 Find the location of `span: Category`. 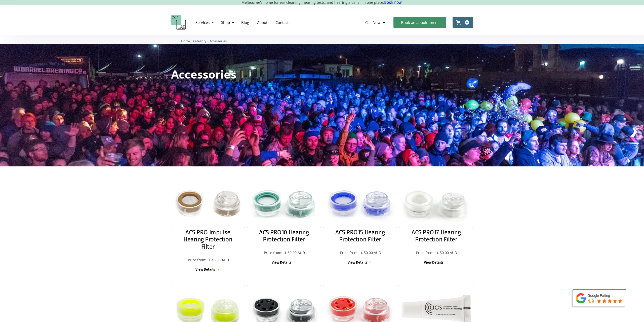

span: Category is located at coordinates (200, 41).